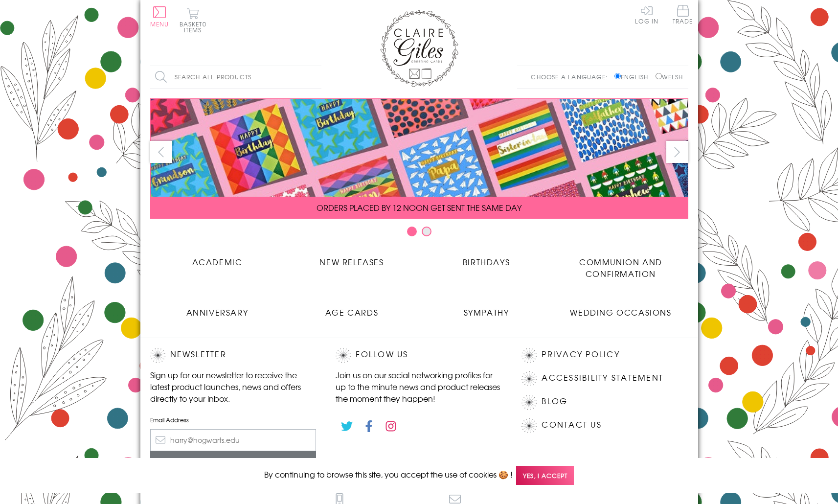 This screenshot has height=504, width=838. What do you see at coordinates (545, 475) in the screenshot?
I see `span: Yes, I accept` at bounding box center [545, 475].